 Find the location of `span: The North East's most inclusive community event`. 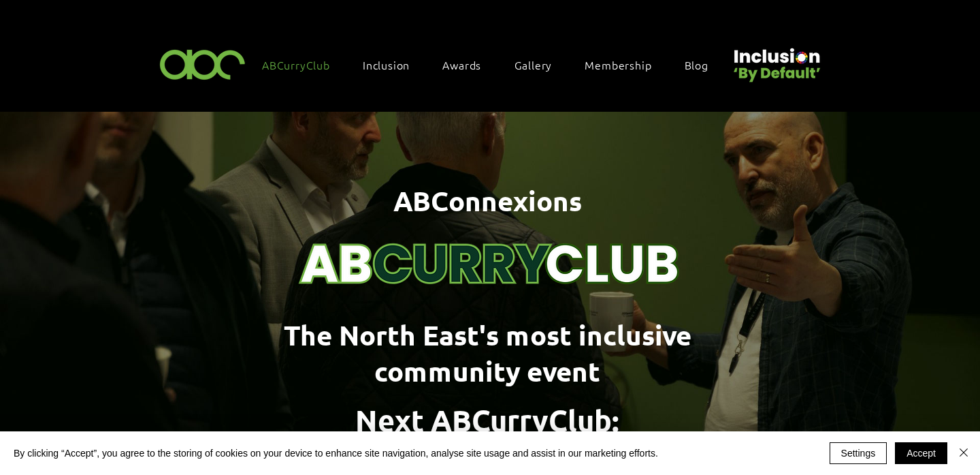

span: The North East's most inclusive community event is located at coordinates (488, 352).